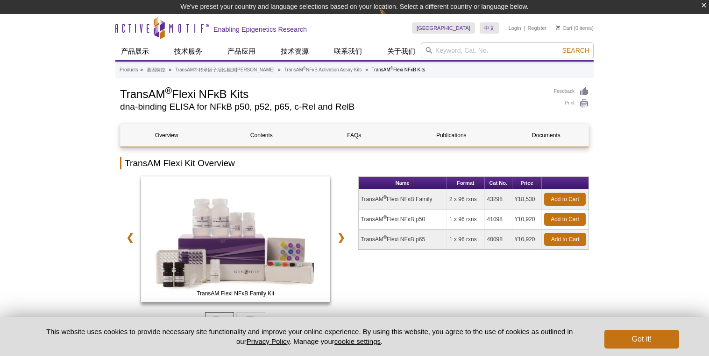 This screenshot has width=709, height=356. What do you see at coordinates (135, 51) in the screenshot?
I see `a: 产品展示` at bounding box center [135, 51].